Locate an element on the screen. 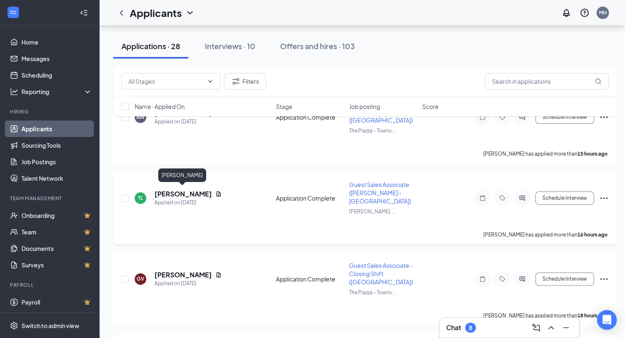  span: Stage is located at coordinates (284, 107).